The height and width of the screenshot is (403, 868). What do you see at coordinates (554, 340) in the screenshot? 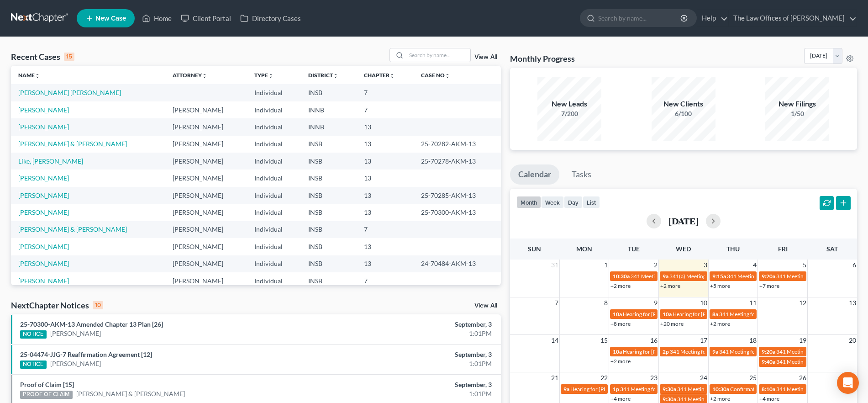
I see `span: 14` at bounding box center [554, 340].